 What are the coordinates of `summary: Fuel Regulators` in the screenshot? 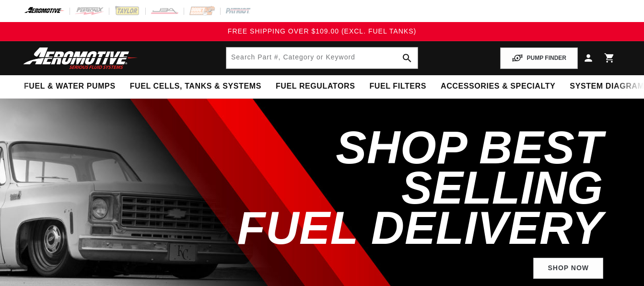 It's located at (316, 86).